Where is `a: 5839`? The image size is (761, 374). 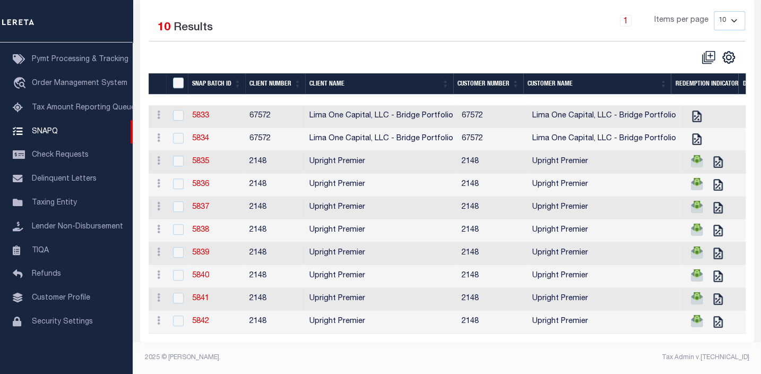 a: 5839 is located at coordinates (201, 253).